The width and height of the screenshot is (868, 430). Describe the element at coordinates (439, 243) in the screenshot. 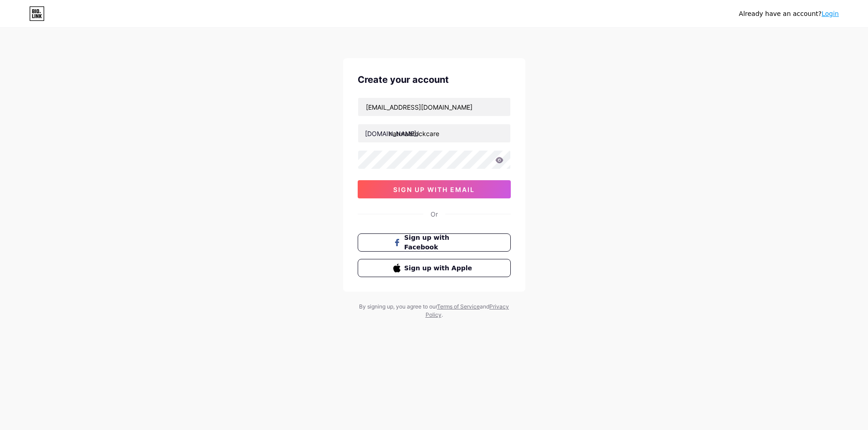

I see `span: Sign up with Facebook` at that location.